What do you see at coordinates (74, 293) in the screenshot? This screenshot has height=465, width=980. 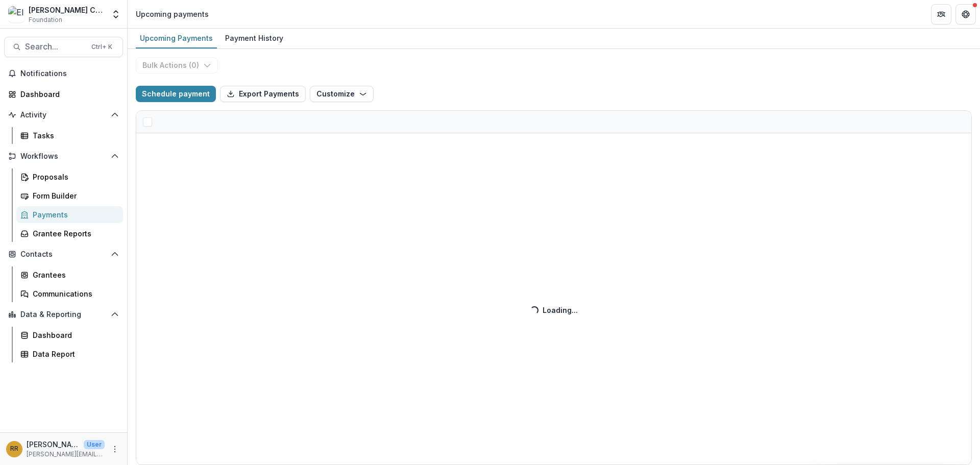 I see `div: Communications` at bounding box center [74, 293].